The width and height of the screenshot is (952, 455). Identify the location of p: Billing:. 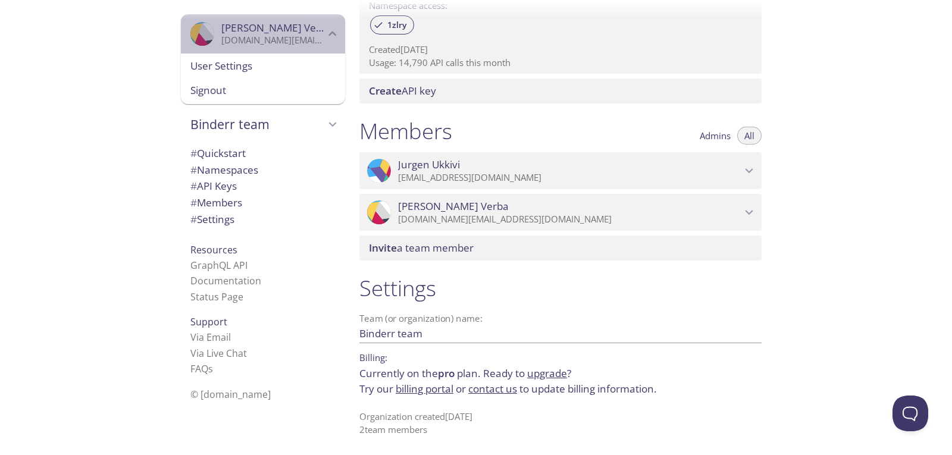
(561, 357).